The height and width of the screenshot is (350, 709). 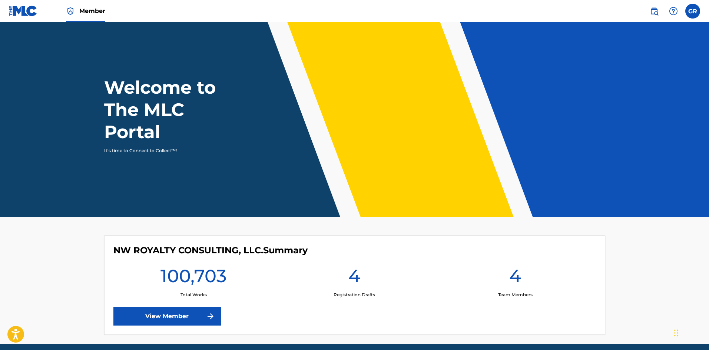 What do you see at coordinates (354, 295) in the screenshot?
I see `p: Registration Drafts` at bounding box center [354, 295].